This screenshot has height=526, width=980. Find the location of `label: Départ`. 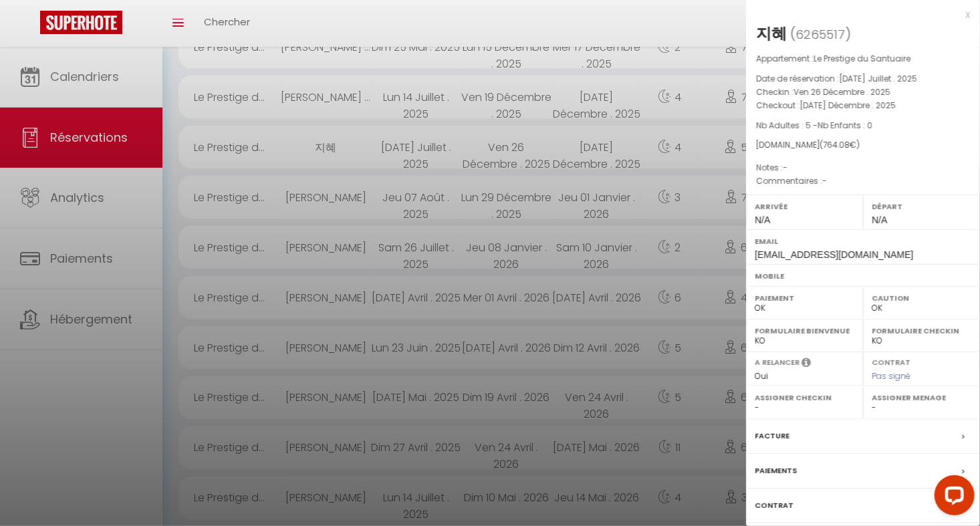

label: Départ is located at coordinates (922, 206).